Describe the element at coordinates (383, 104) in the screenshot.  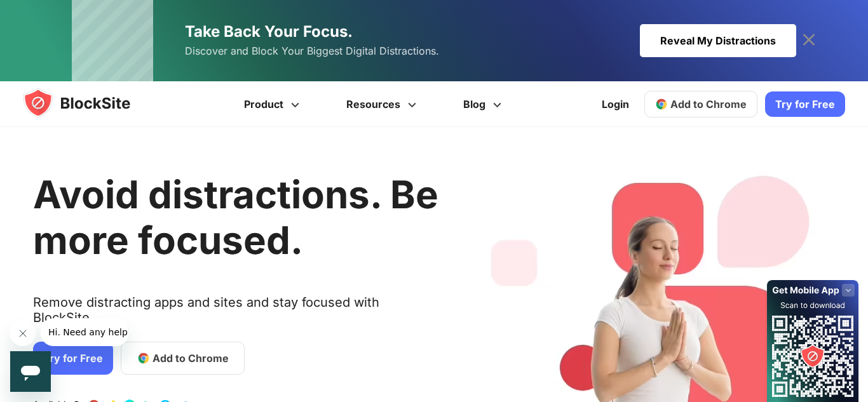
I see `a: Resources` at that location.